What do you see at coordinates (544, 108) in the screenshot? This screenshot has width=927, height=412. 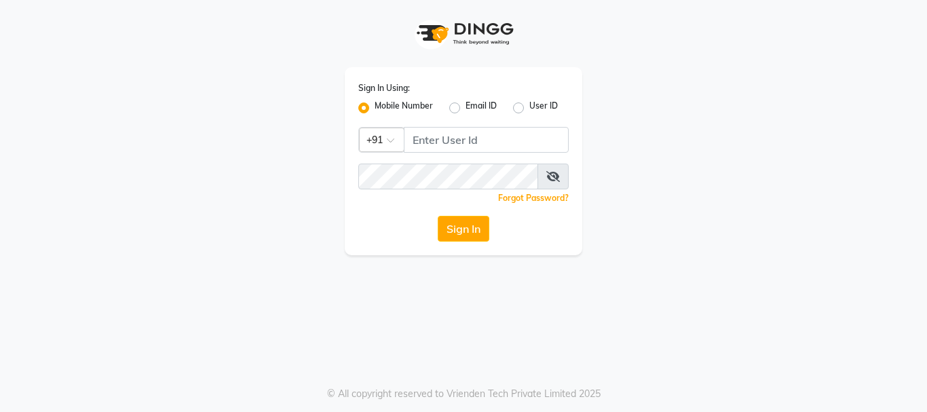 I see `label: User ID` at bounding box center [544, 108].